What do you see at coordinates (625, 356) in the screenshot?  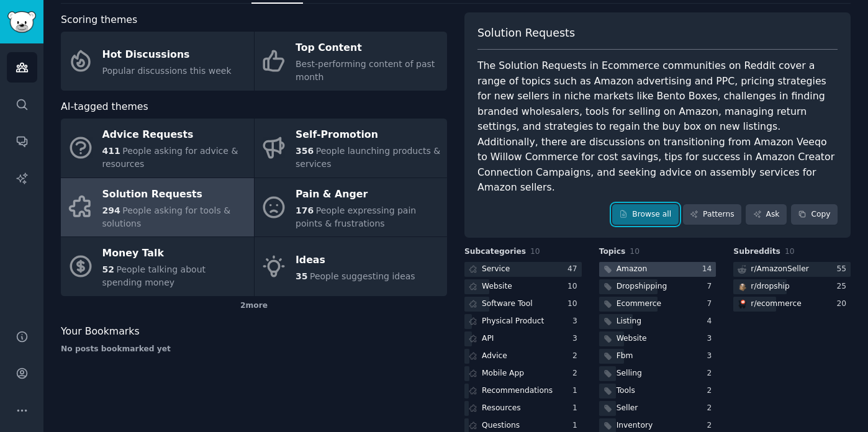 I see `div: Fbm` at bounding box center [625, 356].